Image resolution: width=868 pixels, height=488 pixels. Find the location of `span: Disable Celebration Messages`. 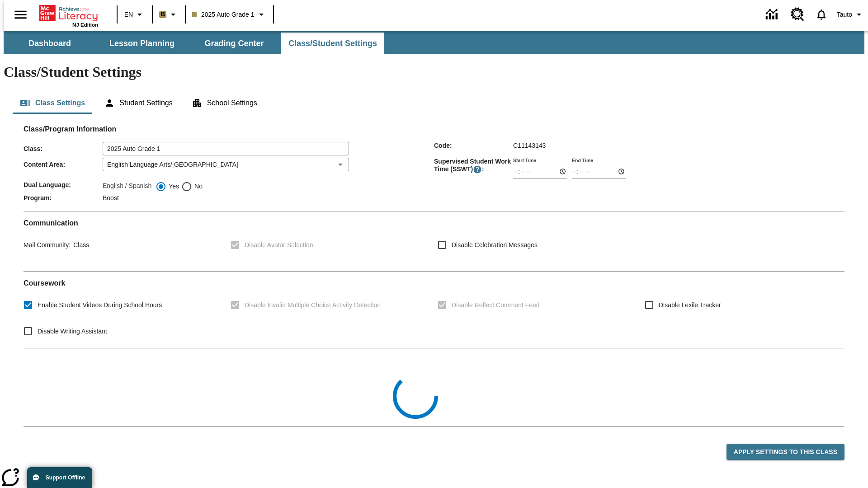

span: Disable Celebration Messages is located at coordinates (495, 245).